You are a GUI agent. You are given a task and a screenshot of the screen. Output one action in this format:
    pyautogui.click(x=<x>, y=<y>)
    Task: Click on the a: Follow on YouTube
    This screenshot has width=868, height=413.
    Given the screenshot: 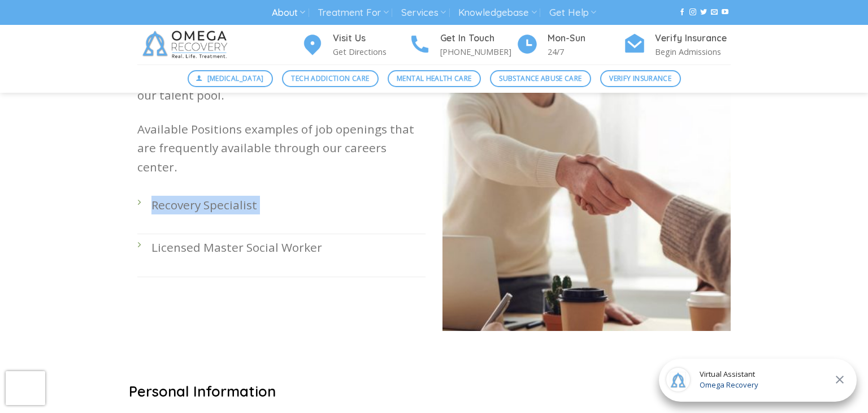 What is the action you would take?
    pyautogui.click(x=725, y=13)
    